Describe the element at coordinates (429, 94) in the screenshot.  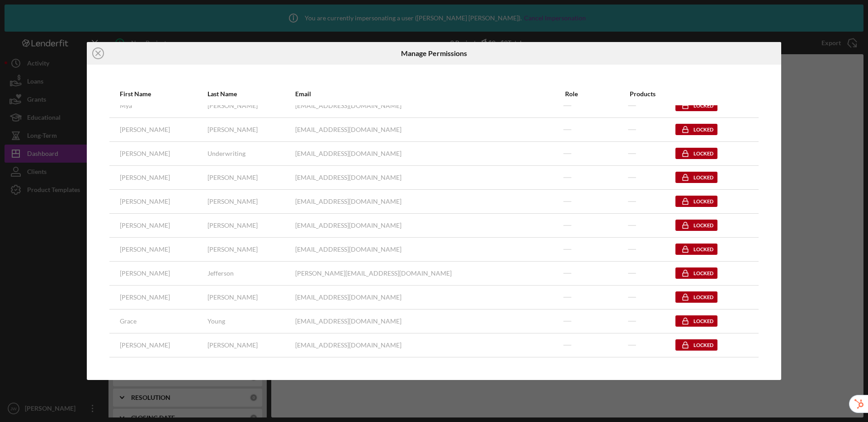
I see `div: Email` at that location.